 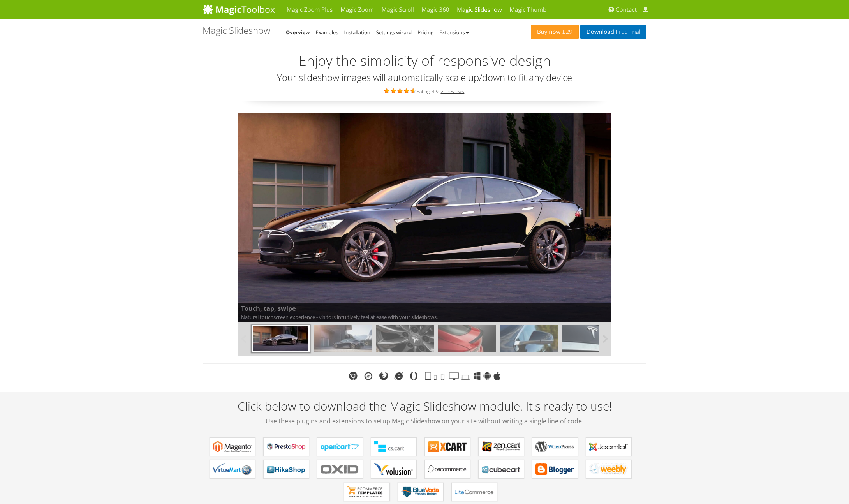 What do you see at coordinates (608, 447) in the screenshot?
I see `b: Magic Slideshow for Joomla` at bounding box center [608, 447].